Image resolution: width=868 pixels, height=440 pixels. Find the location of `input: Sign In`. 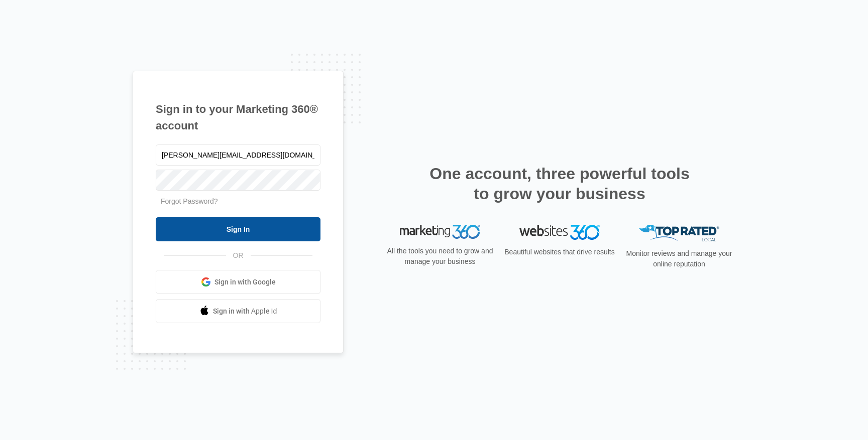

input: Sign In is located at coordinates (238, 229).